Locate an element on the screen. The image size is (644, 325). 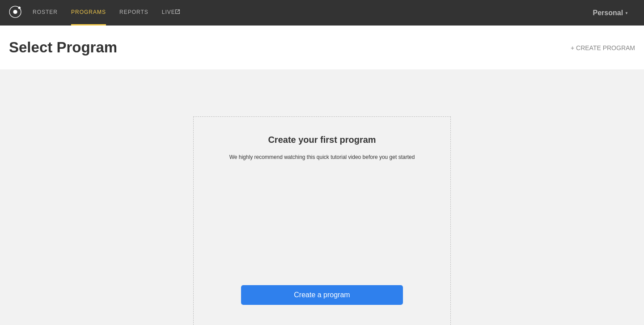
a: + CREATE PROGRAM is located at coordinates (603, 48).